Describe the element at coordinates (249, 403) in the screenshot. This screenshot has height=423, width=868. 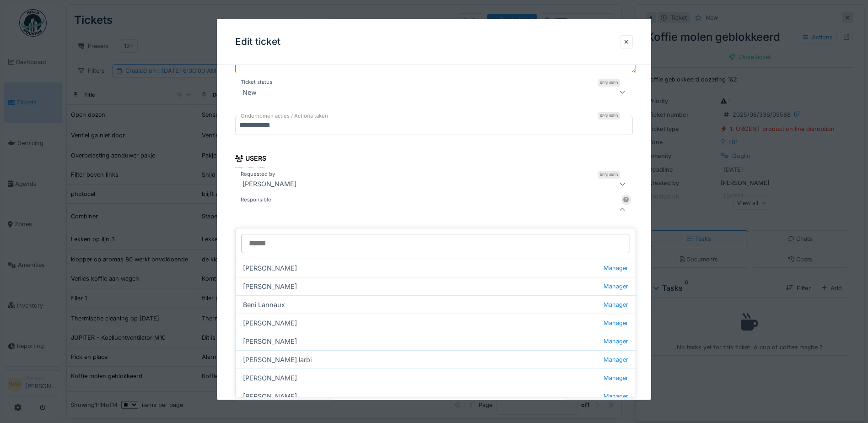
I see `label: Priority` at that location.